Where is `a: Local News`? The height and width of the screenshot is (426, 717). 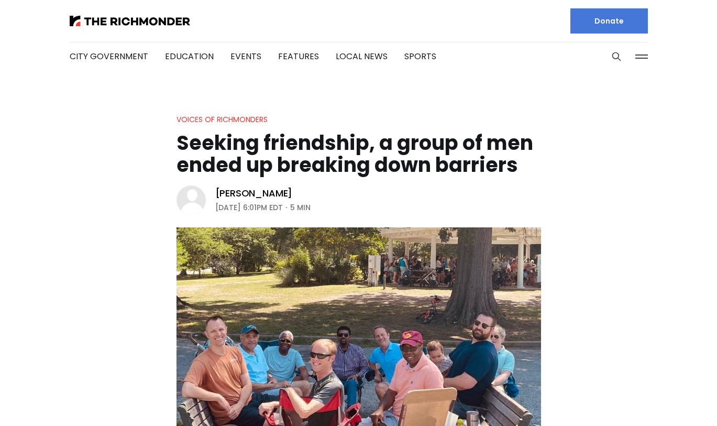
a: Local News is located at coordinates (362, 56).